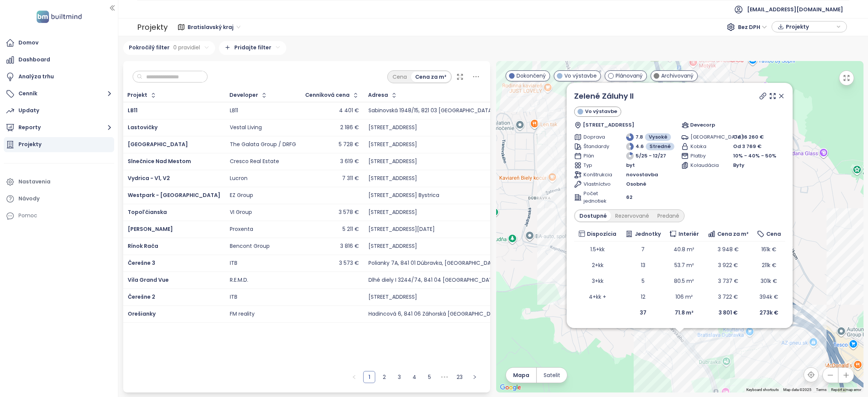 Image resolution: width=868 pixels, height=397 pixels. Describe the element at coordinates (769, 249) in the screenshot. I see `span: 161k €` at that location.